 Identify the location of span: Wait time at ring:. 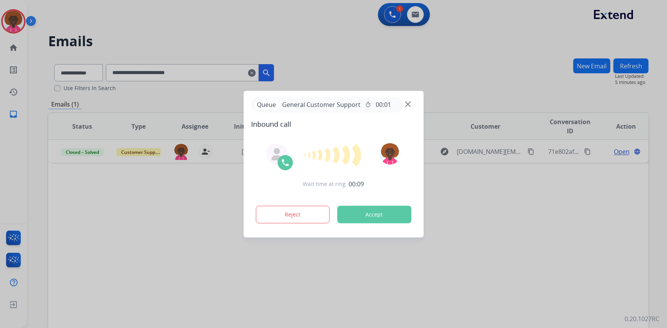
(325, 184).